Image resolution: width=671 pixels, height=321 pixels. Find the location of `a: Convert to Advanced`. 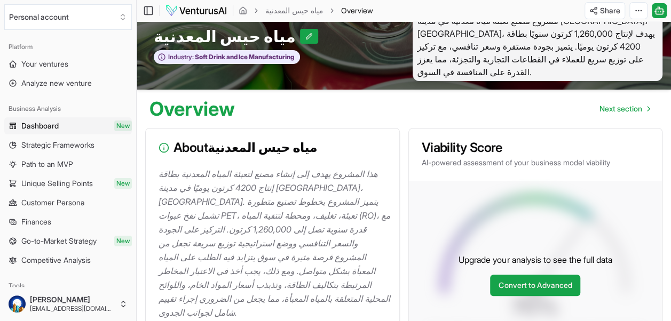

a: Convert to Advanced is located at coordinates (535, 285).